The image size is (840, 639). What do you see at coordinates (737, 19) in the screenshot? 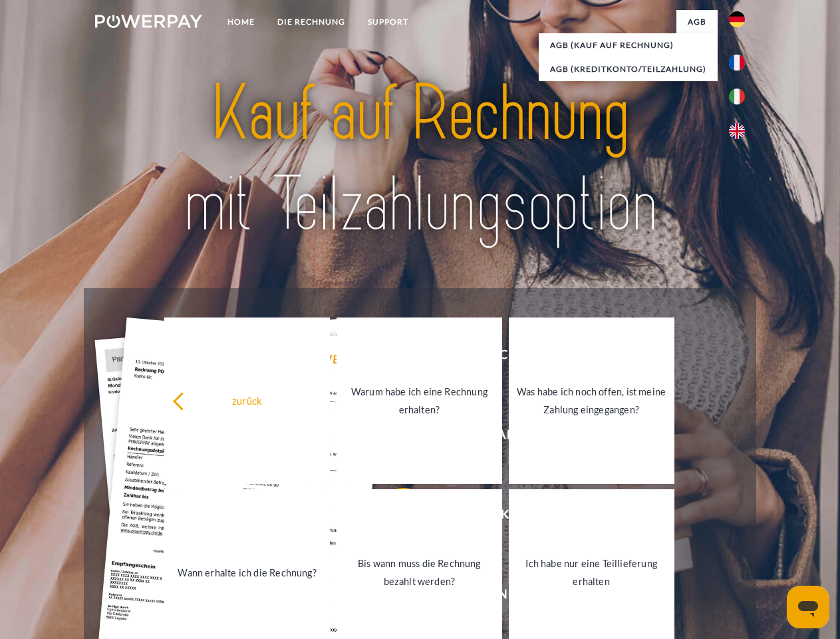
I see `img: de` at bounding box center [737, 19].